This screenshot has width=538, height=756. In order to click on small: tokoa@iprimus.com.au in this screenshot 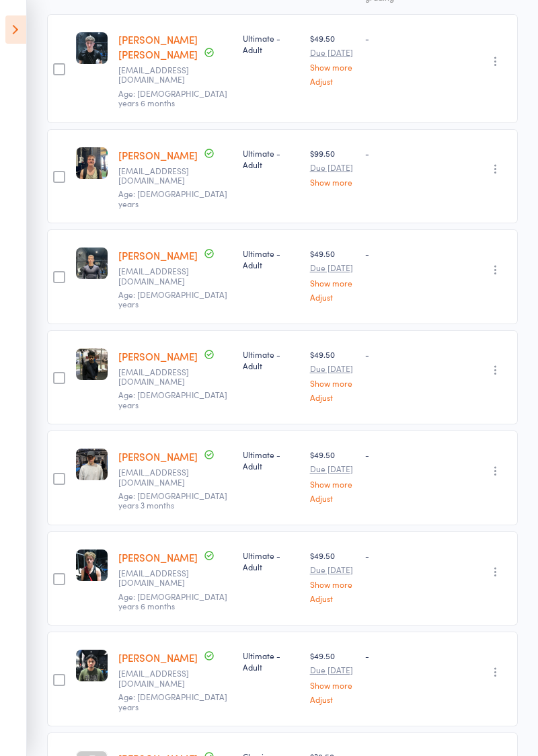, I will do `click(162, 275)`.